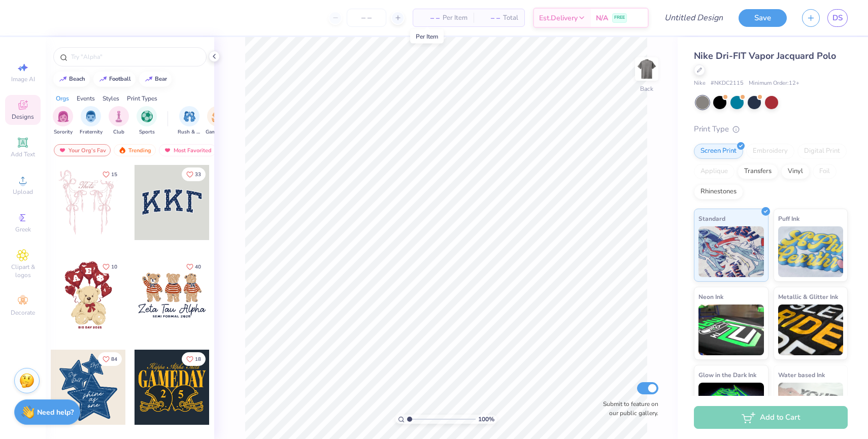 This screenshot has width=868, height=439. What do you see at coordinates (82, 151) in the screenshot?
I see `div: Your Org's Fav` at bounding box center [82, 151].